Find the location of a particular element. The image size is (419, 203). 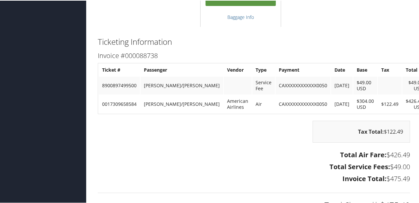

td: American Airlines is located at coordinates (238, 103).